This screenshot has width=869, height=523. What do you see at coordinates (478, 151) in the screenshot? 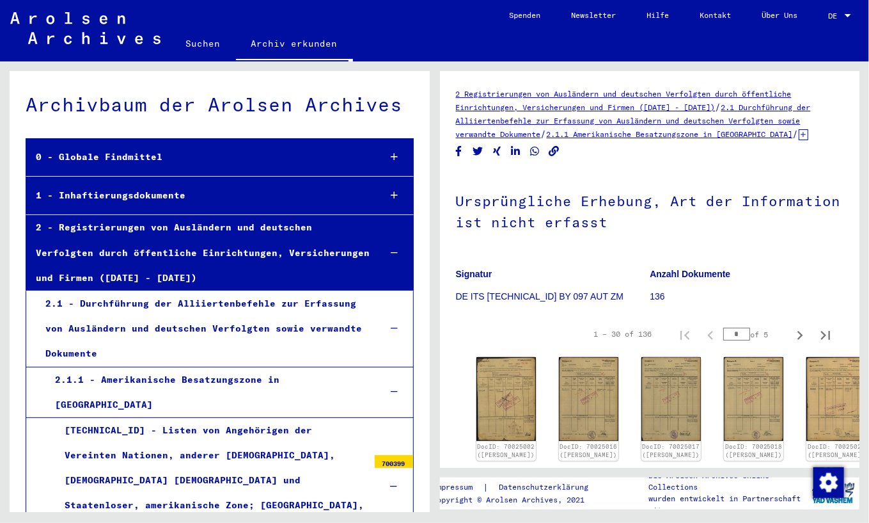
I see `button: Share on Twitter` at bounding box center [478, 151].